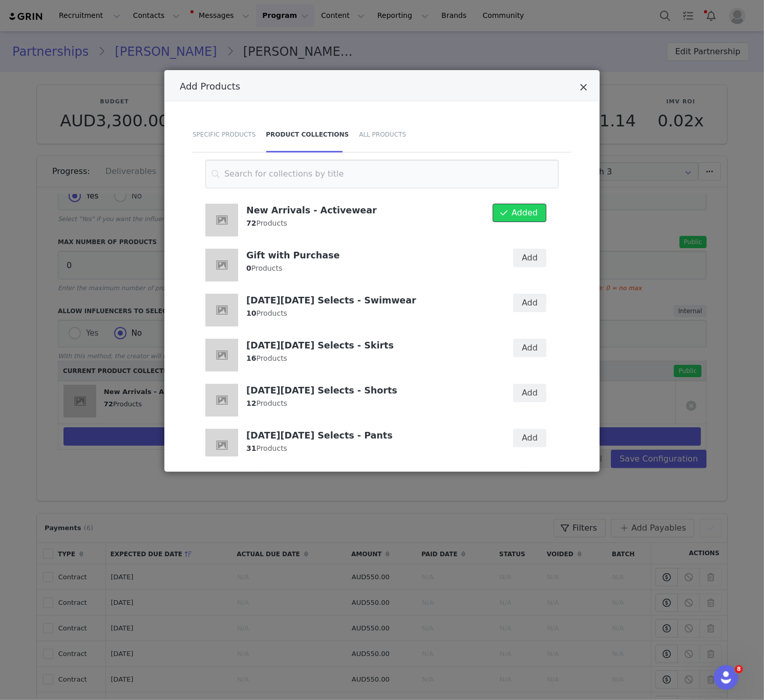  I want to click on strong: 31, so click(251, 448).